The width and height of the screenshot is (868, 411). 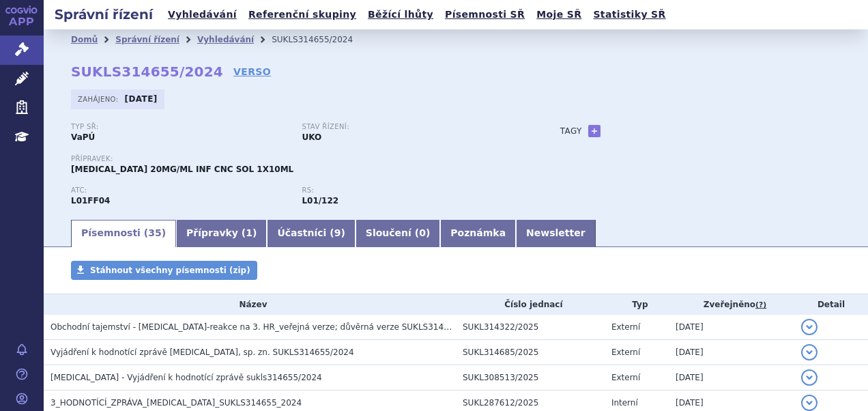 What do you see at coordinates (530, 378) in the screenshot?
I see `td: SUKL308513/2025` at bounding box center [530, 378].